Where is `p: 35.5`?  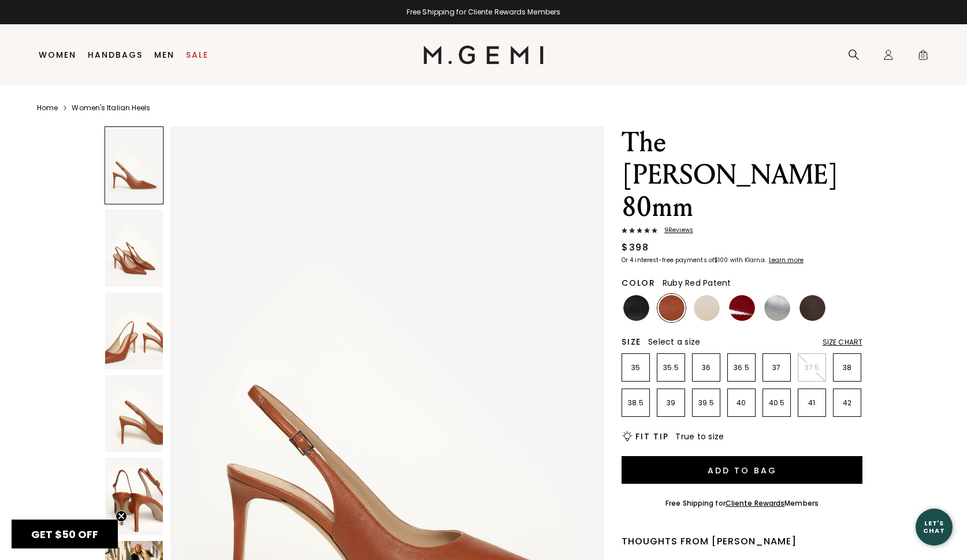 p: 35.5 is located at coordinates (671, 367).